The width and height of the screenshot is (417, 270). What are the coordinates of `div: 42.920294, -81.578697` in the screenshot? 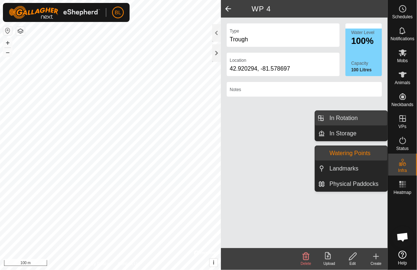 It's located at (283, 69).